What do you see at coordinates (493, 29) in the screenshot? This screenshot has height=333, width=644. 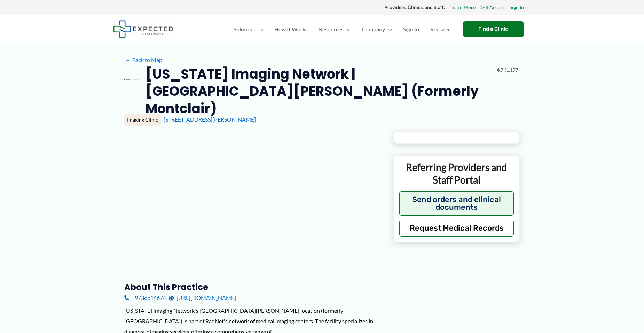 I see `div: Find a Clinic` at bounding box center [493, 29].